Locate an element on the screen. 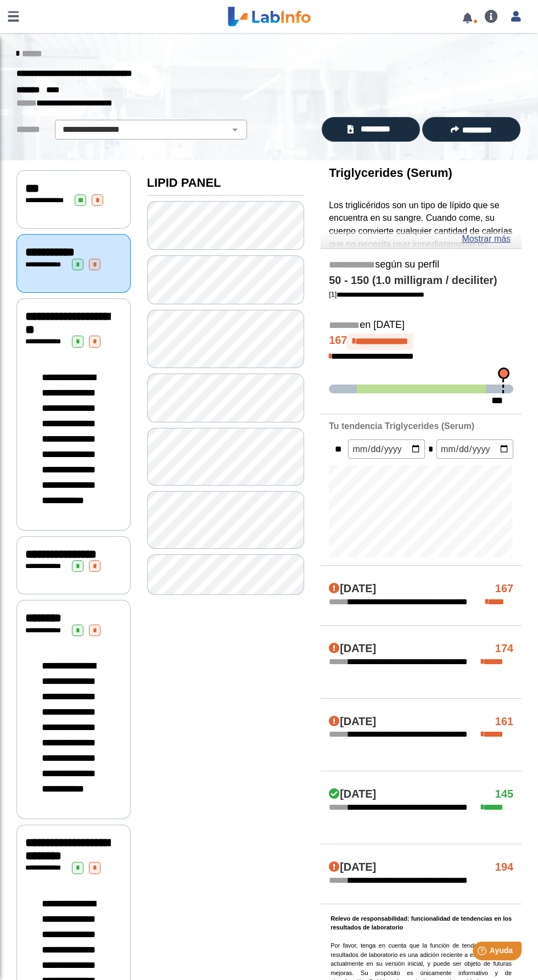  b: Relevo de responsabilidad: funcionalidad de tendencias en los resultados de laboratorio is located at coordinates (421, 923).